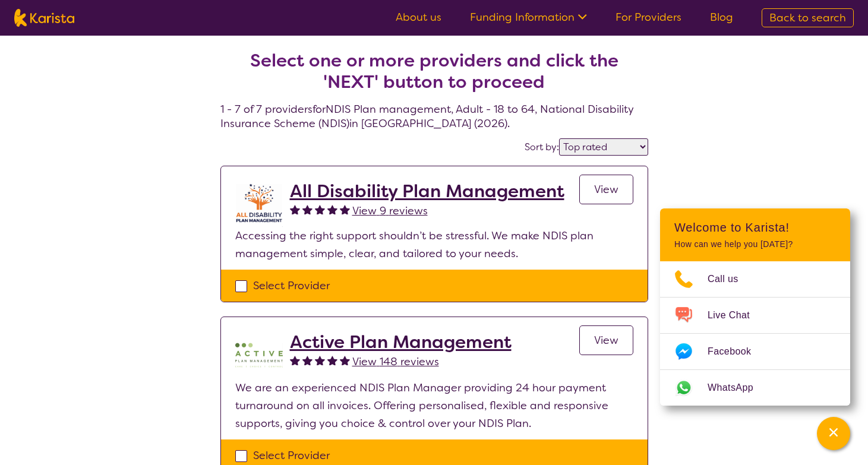 Image resolution: width=868 pixels, height=465 pixels. Describe the element at coordinates (434, 405) in the screenshot. I see `p: We are an experienced NDIS Plan Manager providing 24 hour payment turnaround on all invoices. Off...` at that location.